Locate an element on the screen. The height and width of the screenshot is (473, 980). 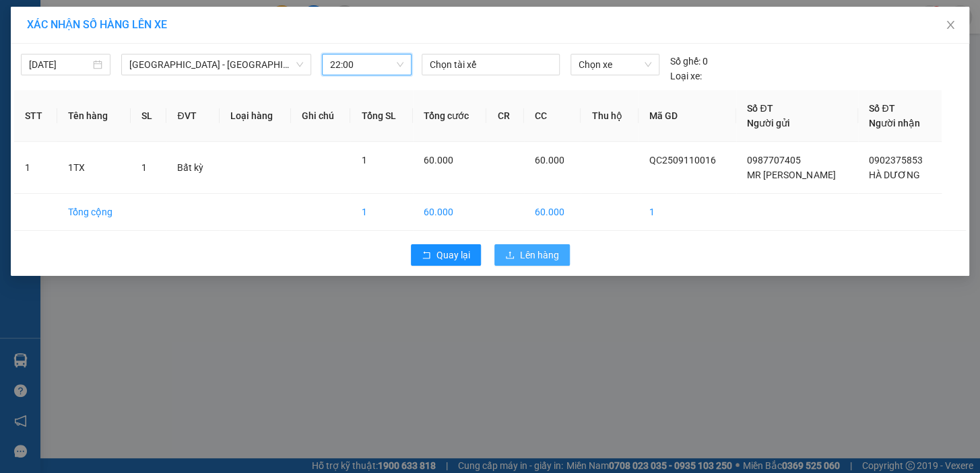
span: rollback is located at coordinates (427, 255).